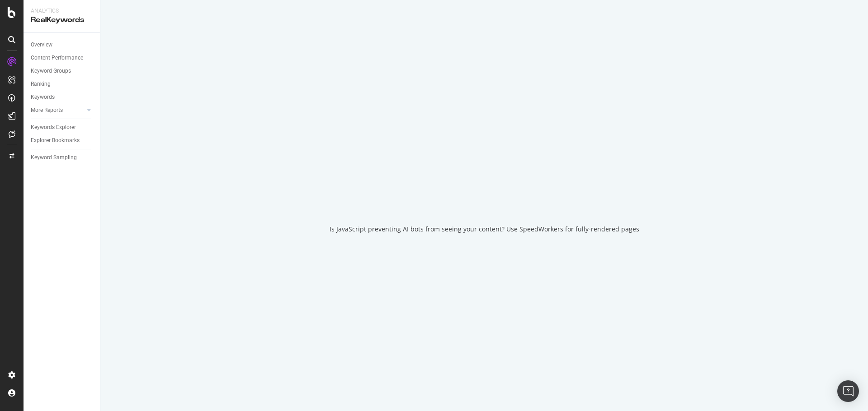 Image resolution: width=868 pixels, height=411 pixels. What do you see at coordinates (62, 157) in the screenshot?
I see `a: Keyword Sampling` at bounding box center [62, 157].